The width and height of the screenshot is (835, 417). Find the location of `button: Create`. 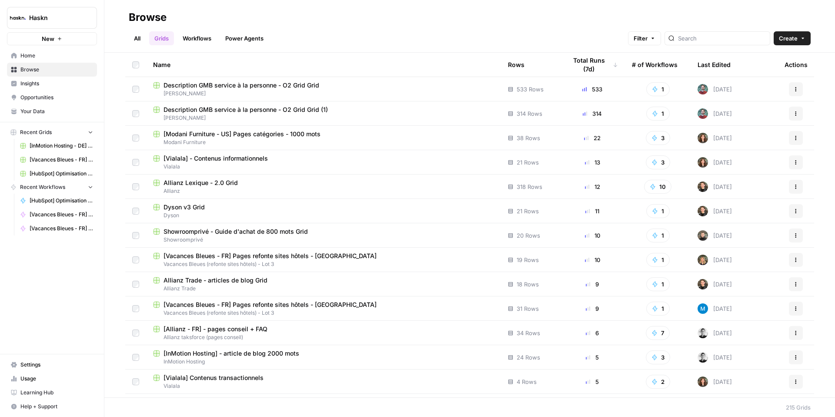

button: Create is located at coordinates (792, 38).